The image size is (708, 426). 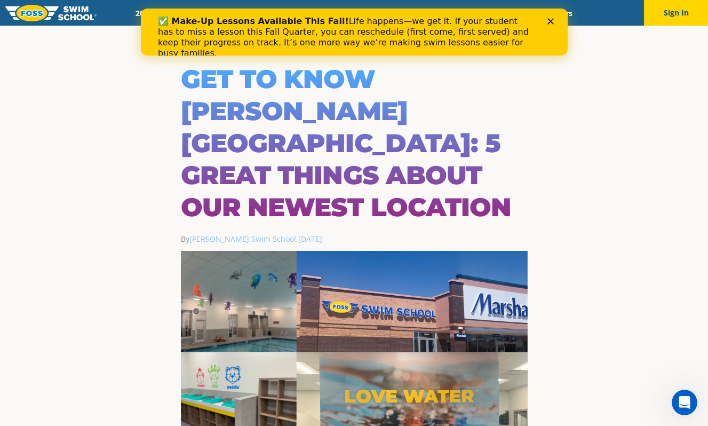 What do you see at coordinates (113, 12) in the screenshot?
I see `b: ✅ Make-Up Lessons Available This Fall!` at bounding box center [113, 12].